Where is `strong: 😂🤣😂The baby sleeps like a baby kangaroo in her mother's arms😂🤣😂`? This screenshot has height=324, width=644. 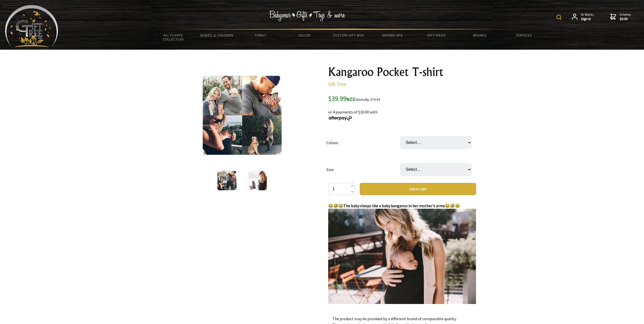 strong: 😂🤣😂The baby sleeps like a baby kangaroo in her mother's arms😂🤣😂 is located at coordinates (402, 256).